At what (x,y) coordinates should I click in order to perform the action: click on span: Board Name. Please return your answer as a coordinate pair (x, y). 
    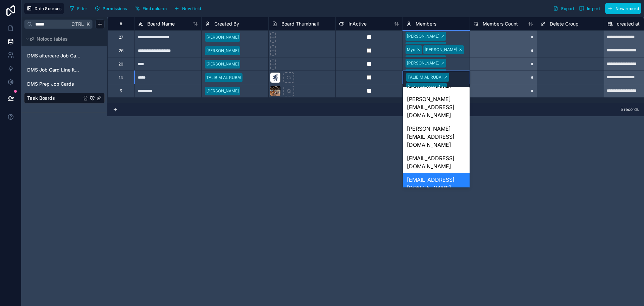
    Looking at the image, I should click on (161, 24).